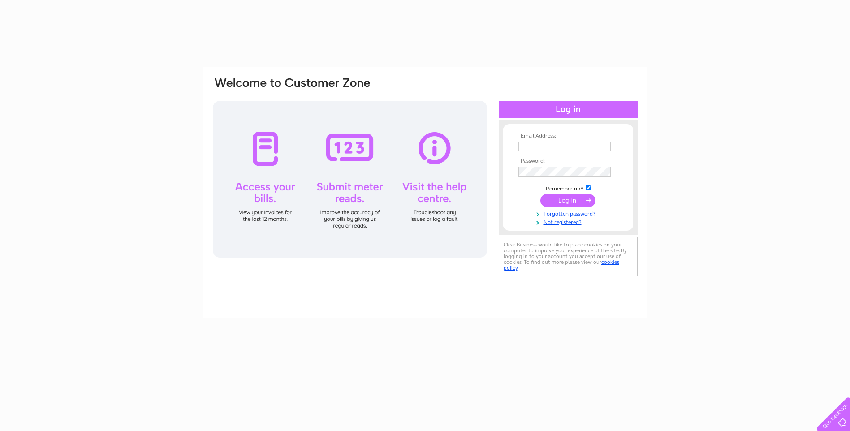  I want to click on th: Email Address:, so click(568, 136).